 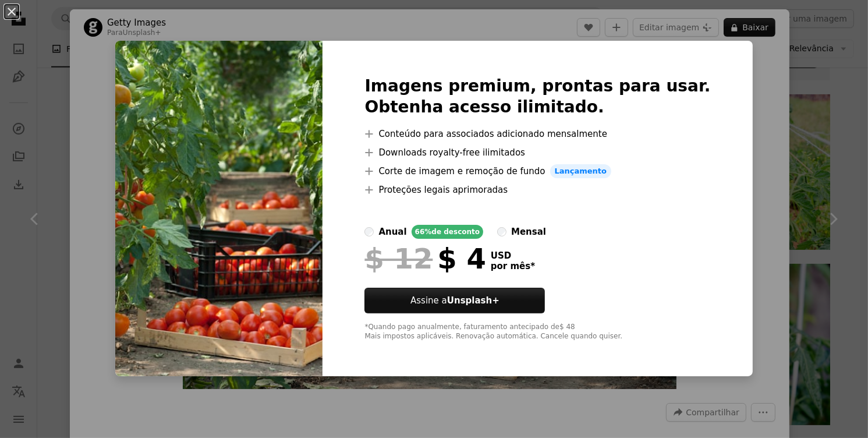 I want to click on li: Proteções legais aprimoradas, so click(x=537, y=190).